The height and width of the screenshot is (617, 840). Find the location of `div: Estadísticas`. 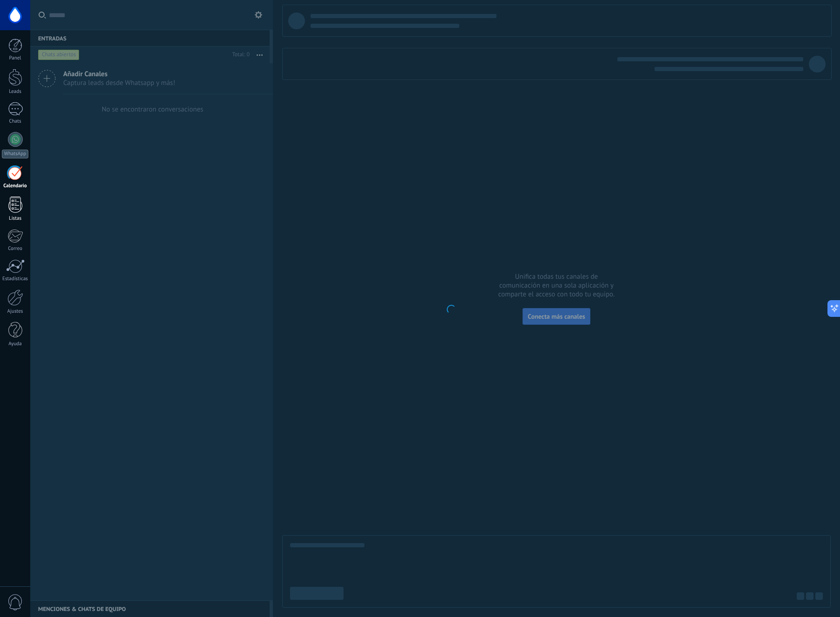

div: Estadísticas is located at coordinates (15, 279).